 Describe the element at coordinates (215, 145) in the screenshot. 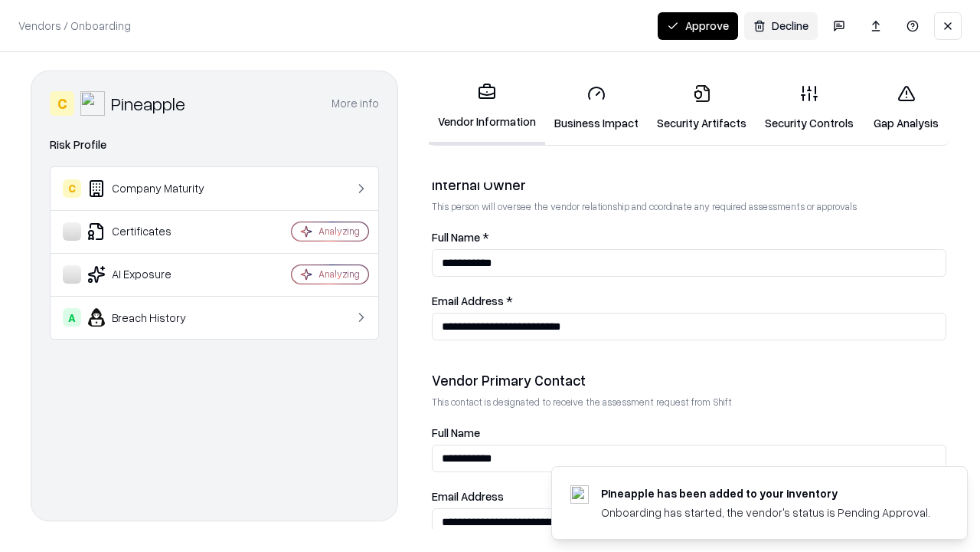

I see `div: Risk Profile` at that location.